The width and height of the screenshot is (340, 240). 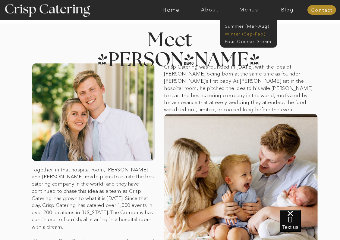 What do you see at coordinates (210, 10) in the screenshot?
I see `nav: About` at bounding box center [210, 10].